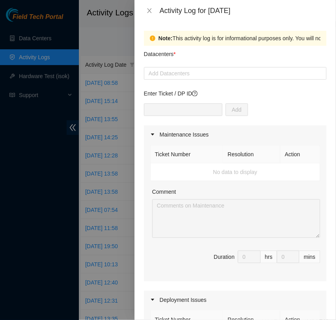  I want to click on span: close, so click(149, 11).